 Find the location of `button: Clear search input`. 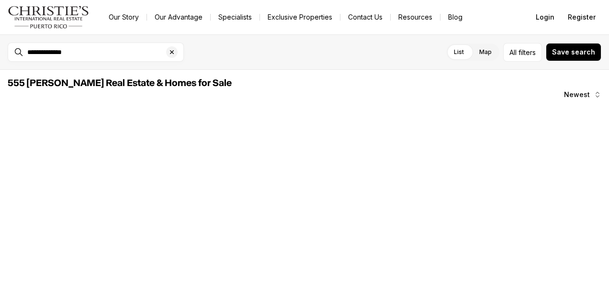

button: Clear search input is located at coordinates (175, 52).